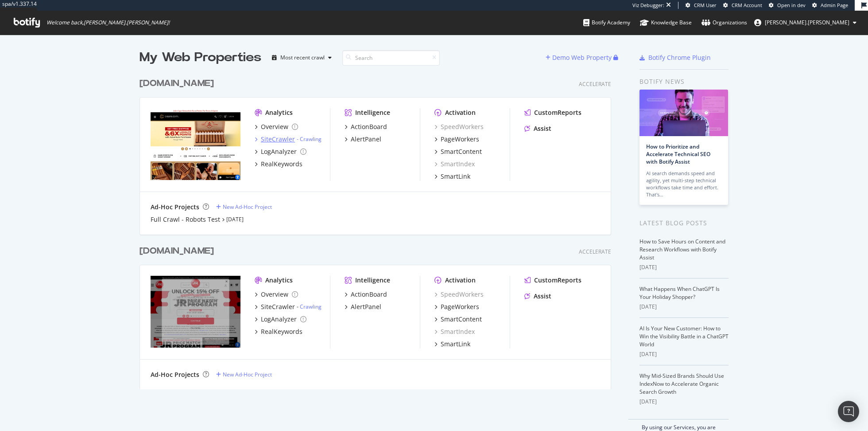 The height and width of the screenshot is (431, 868). I want to click on div: SmartLink, so click(455, 344).